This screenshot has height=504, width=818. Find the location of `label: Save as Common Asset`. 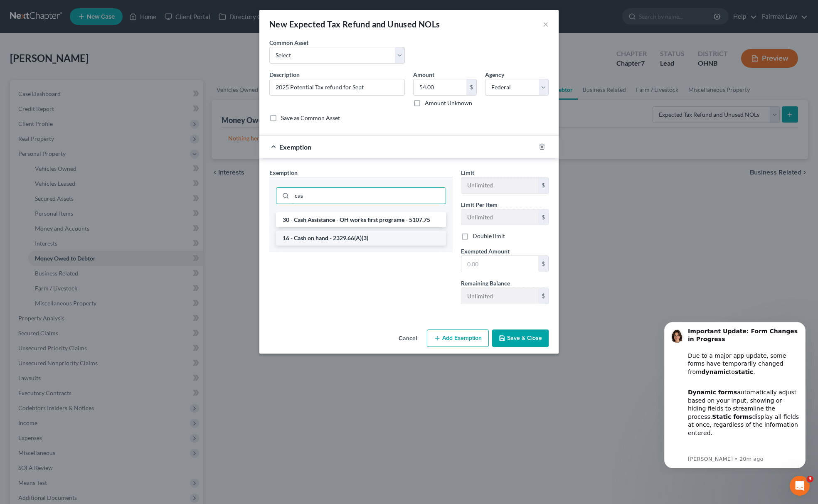

label: Save as Common Asset is located at coordinates (310, 118).